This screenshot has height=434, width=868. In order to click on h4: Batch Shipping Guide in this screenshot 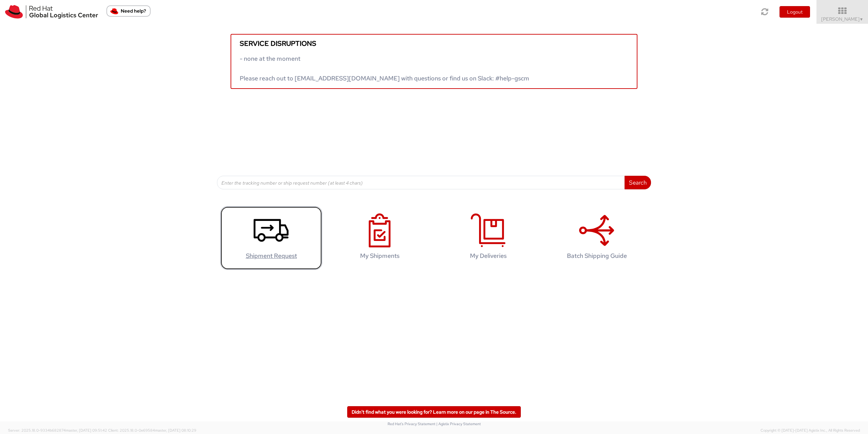, I will do `click(597, 256)`.